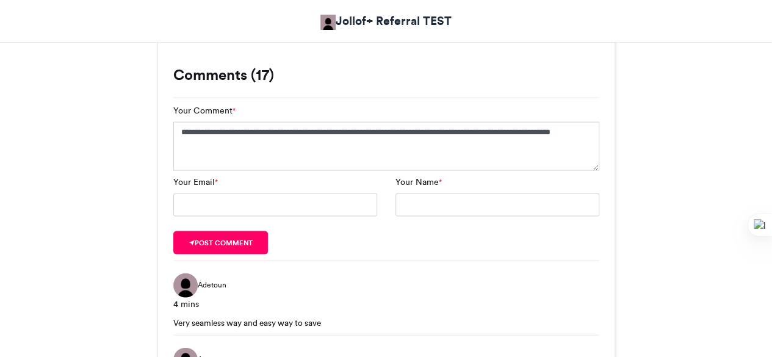 This screenshot has width=772, height=357. What do you see at coordinates (386, 21) in the screenshot?
I see `a: Jollof+ Referral TEST` at bounding box center [386, 21].